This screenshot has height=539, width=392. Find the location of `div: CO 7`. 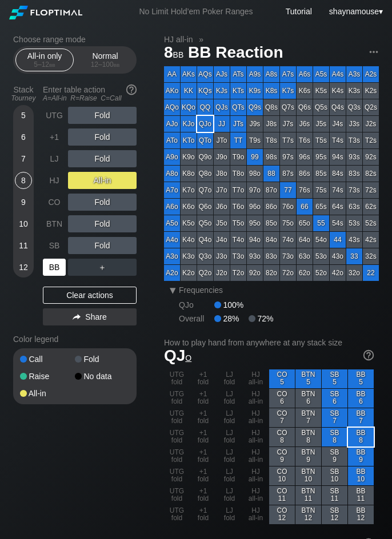

div: CO 7 is located at coordinates (282, 418).